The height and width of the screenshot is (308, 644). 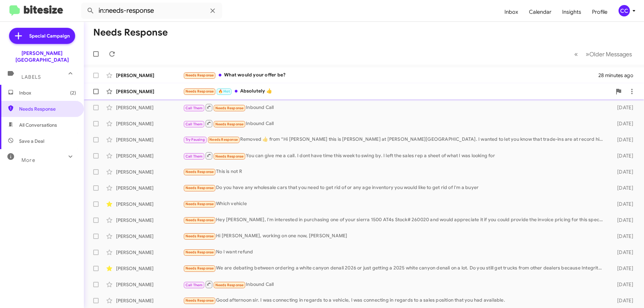 What do you see at coordinates (398, 91) in the screenshot?
I see `div: Absolutely 👍` at bounding box center [398, 91].